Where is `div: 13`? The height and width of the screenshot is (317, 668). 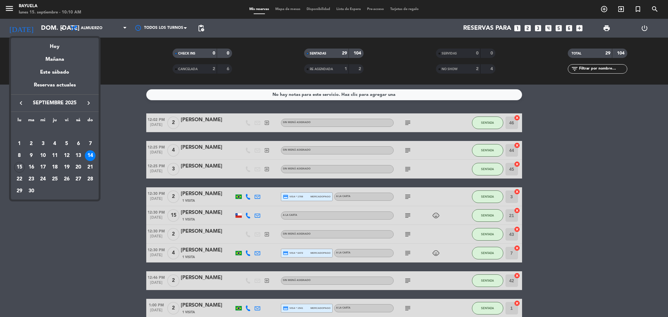 div: 13 is located at coordinates (78, 156).